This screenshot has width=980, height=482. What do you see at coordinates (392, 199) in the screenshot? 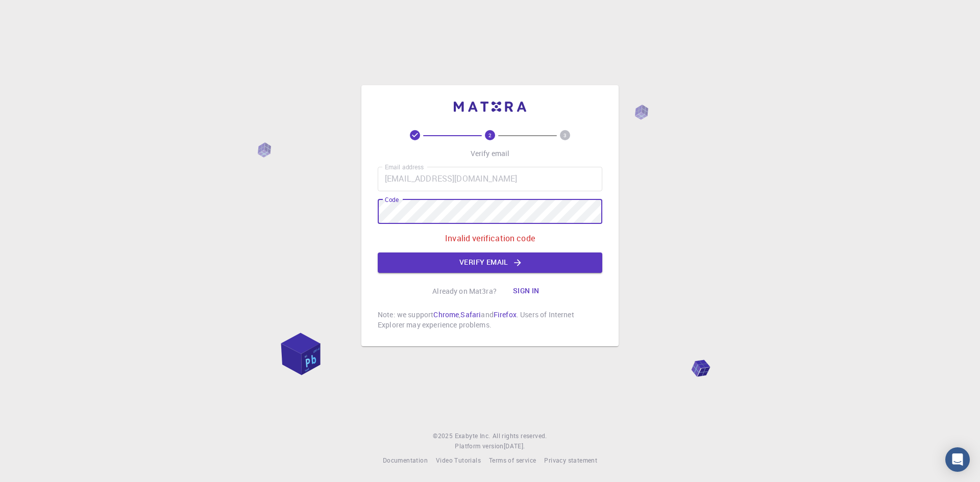
I see `label: Code` at bounding box center [392, 199].